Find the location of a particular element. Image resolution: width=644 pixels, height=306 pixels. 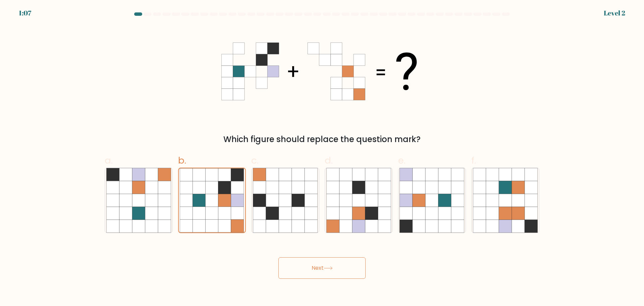

div: 1:07 is located at coordinates (25, 13).